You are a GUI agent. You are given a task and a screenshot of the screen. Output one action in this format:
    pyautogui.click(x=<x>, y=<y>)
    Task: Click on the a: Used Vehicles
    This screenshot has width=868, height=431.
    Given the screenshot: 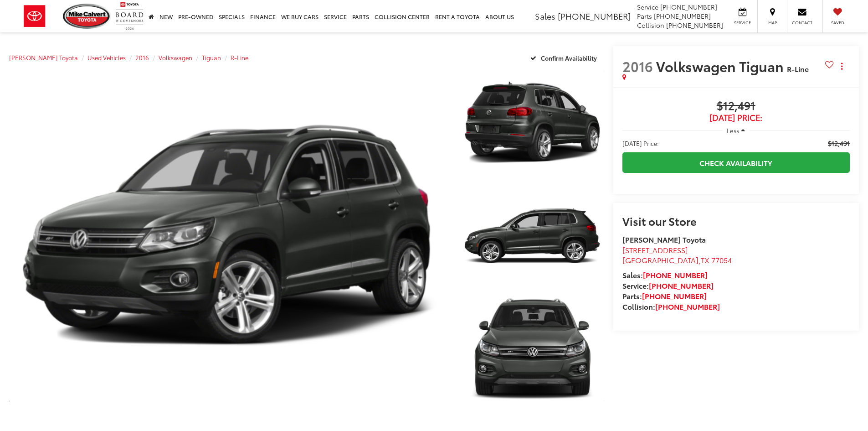 What is the action you would take?
    pyautogui.click(x=107, y=57)
    